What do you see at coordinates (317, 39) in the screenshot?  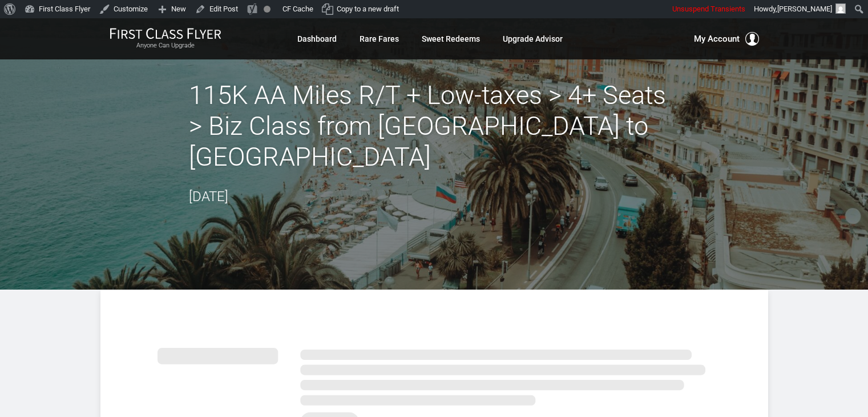 I see `a: Dashboard` at bounding box center [317, 39].